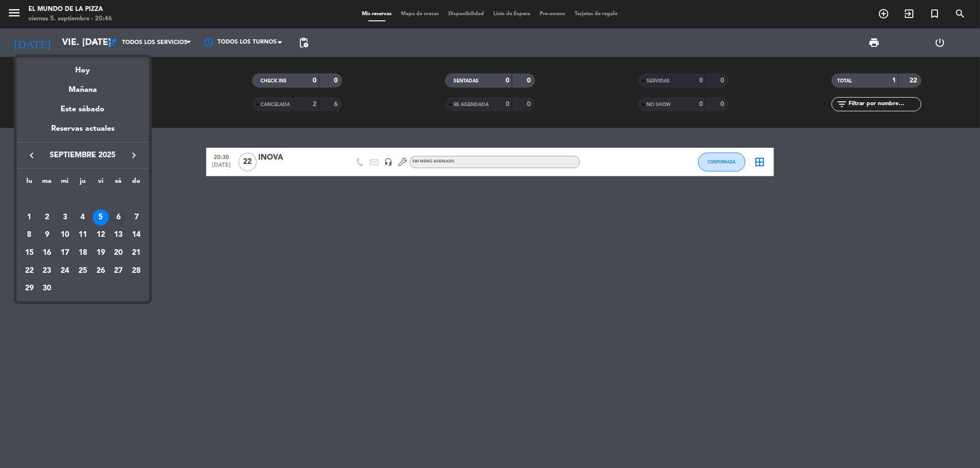  Describe the element at coordinates (136, 271) in the screenshot. I see `td: 28 de septiembre de 2025` at that location.